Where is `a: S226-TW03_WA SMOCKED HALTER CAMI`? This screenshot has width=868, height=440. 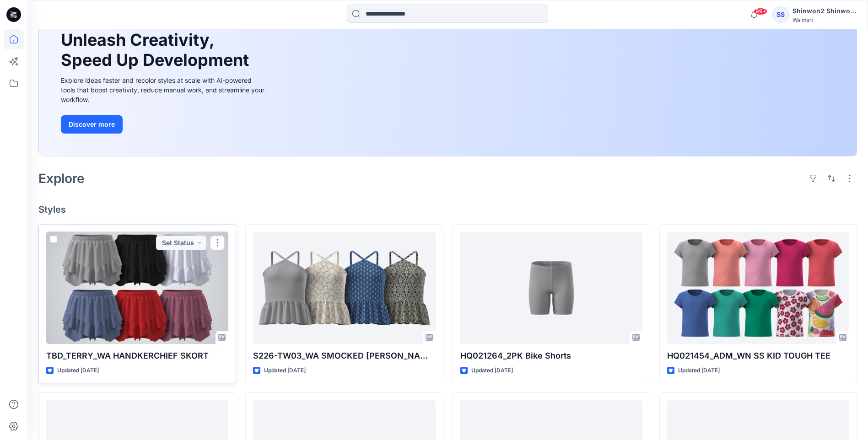 a: S226-TW03_WA SMOCKED HALTER CAMI is located at coordinates (344, 288).